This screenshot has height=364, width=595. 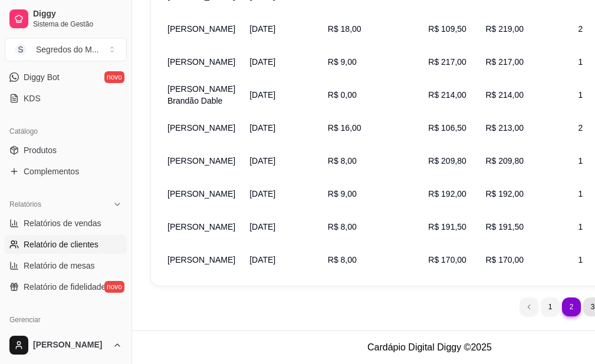 I want to click on li: previous page button, so click(x=529, y=306).